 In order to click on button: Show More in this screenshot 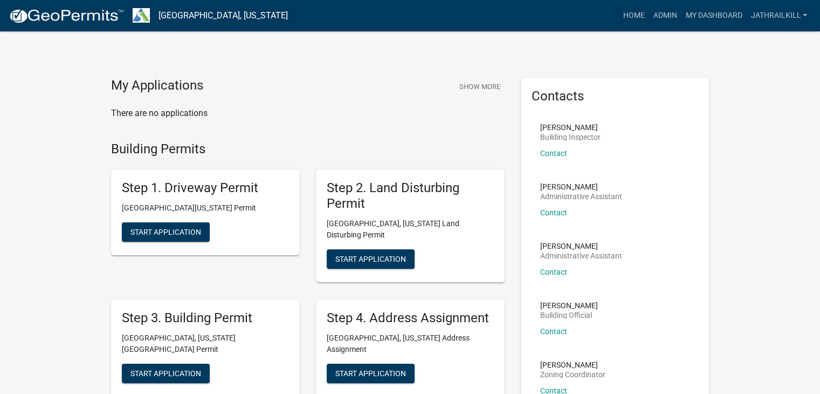, I will do `click(480, 86)`.